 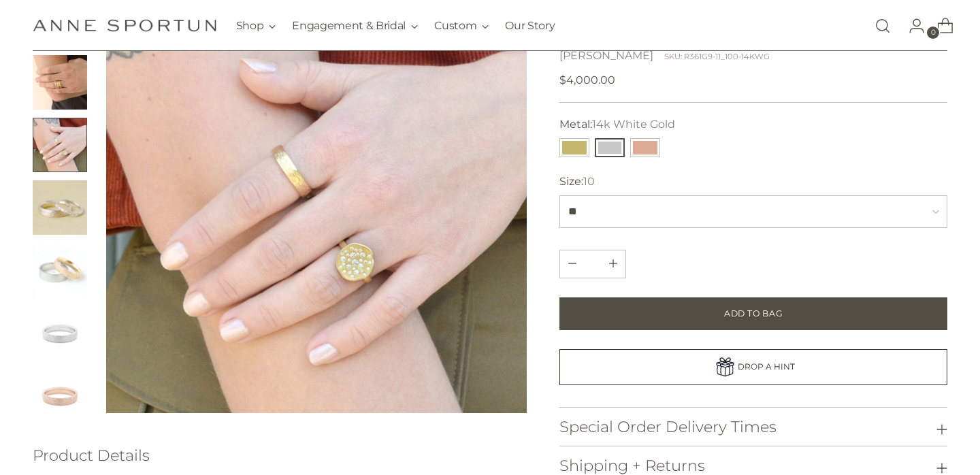 I want to click on button: Engagement & Bridal, so click(x=355, y=26).